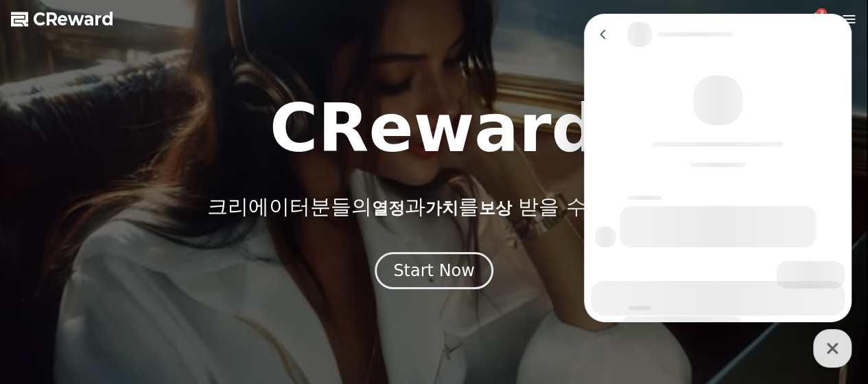 Image resolution: width=868 pixels, height=384 pixels. Describe the element at coordinates (821, 14) in the screenshot. I see `div: 3` at that location.